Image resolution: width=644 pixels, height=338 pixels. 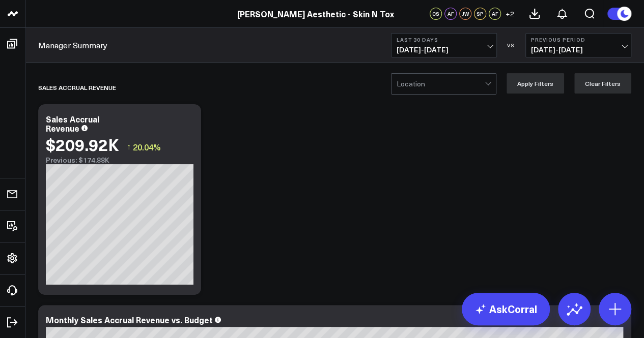 I want to click on div: Previous: $174.88K, so click(x=119, y=160).